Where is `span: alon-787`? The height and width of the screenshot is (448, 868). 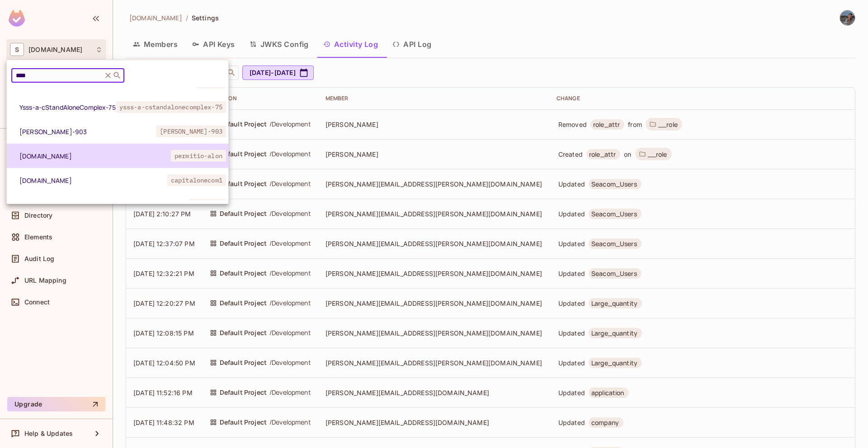 span: alon-787 is located at coordinates (208, 204).